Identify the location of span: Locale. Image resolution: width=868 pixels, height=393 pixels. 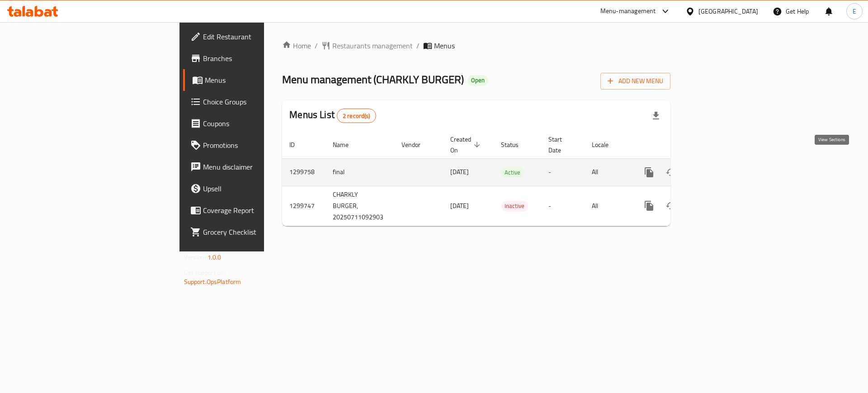
(606, 145).